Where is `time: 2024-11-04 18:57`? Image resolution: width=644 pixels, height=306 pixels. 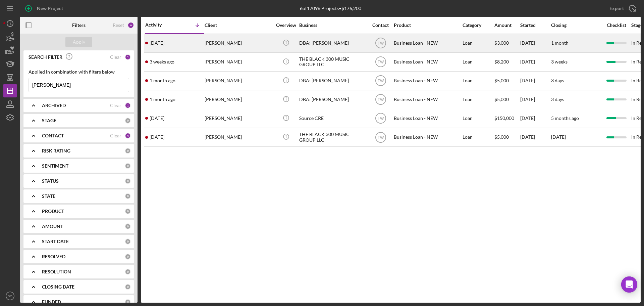 time: 2024-11-04 18:57 is located at coordinates (157, 137).